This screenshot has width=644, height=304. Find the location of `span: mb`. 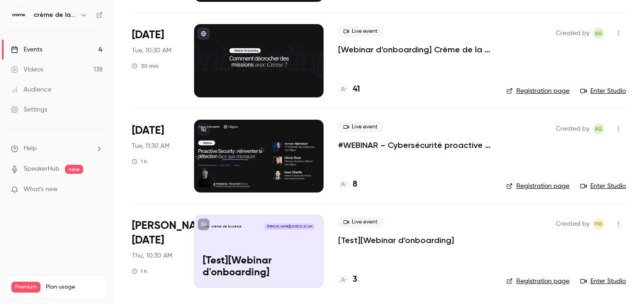

span: mb is located at coordinates (599, 224).